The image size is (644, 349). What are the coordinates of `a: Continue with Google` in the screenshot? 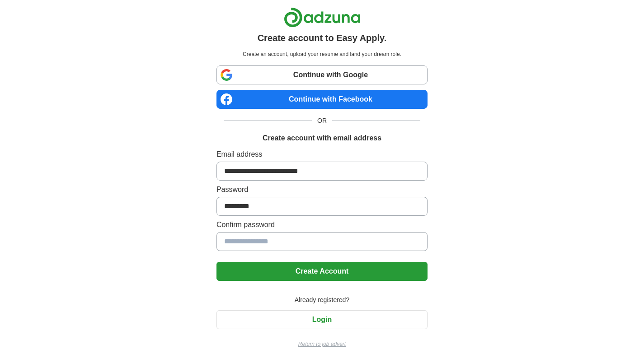 It's located at (322, 75).